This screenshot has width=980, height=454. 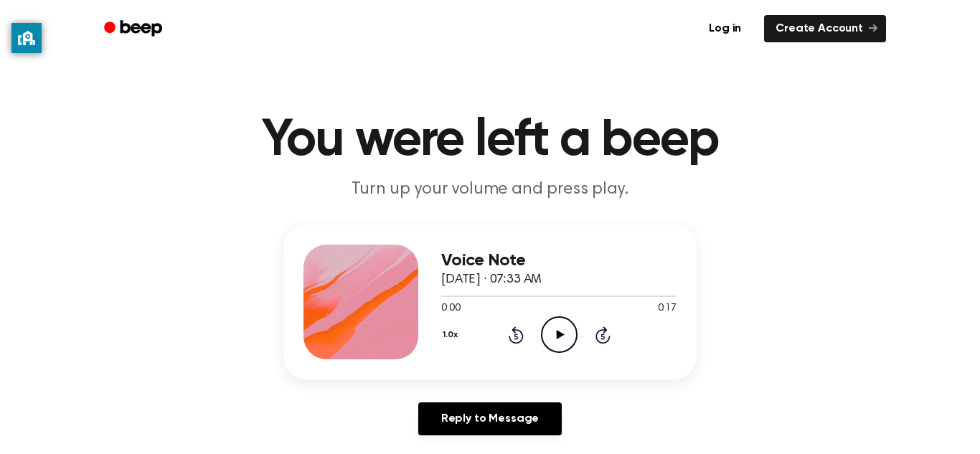 I want to click on p: Turn up your volume and press play., so click(x=490, y=189).